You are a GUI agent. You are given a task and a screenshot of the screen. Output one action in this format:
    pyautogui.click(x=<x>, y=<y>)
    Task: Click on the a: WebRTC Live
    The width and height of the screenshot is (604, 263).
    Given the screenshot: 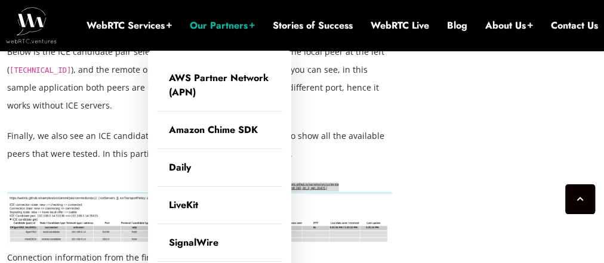 What is the action you would take?
    pyautogui.click(x=400, y=26)
    